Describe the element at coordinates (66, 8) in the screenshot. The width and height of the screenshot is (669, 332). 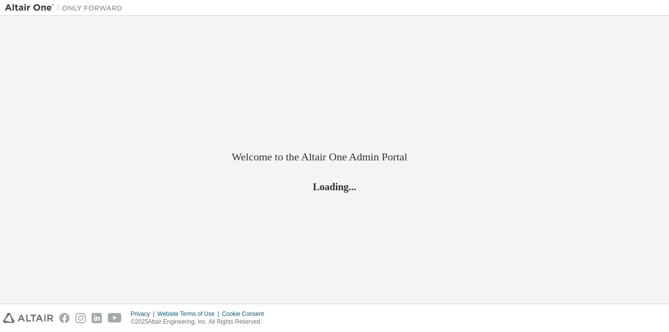
I see `img: Altair One` at that location.